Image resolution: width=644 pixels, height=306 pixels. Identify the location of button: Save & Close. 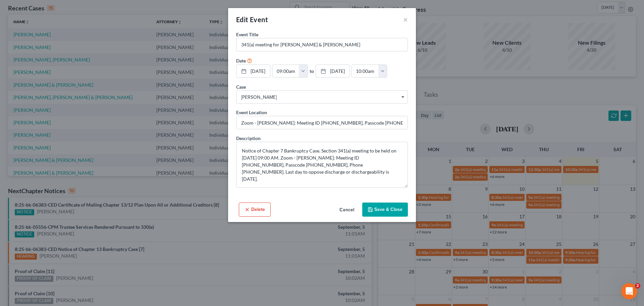
(385, 209).